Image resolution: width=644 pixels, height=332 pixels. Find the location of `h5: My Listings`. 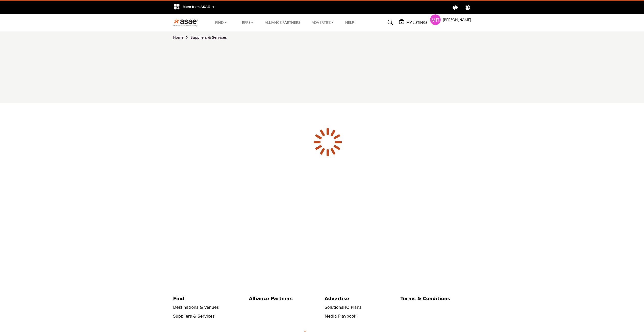

h5: My Listings is located at coordinates (417, 23).